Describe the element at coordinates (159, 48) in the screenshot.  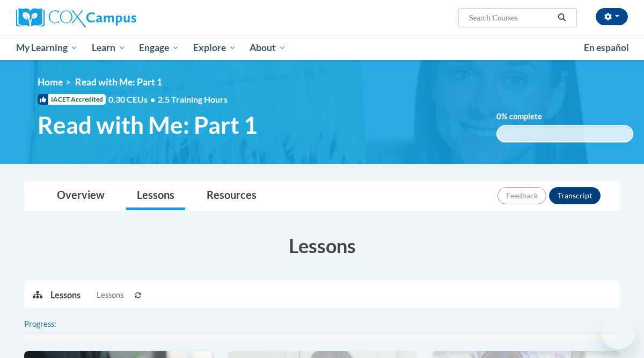
I see `span: Engage` at that location.